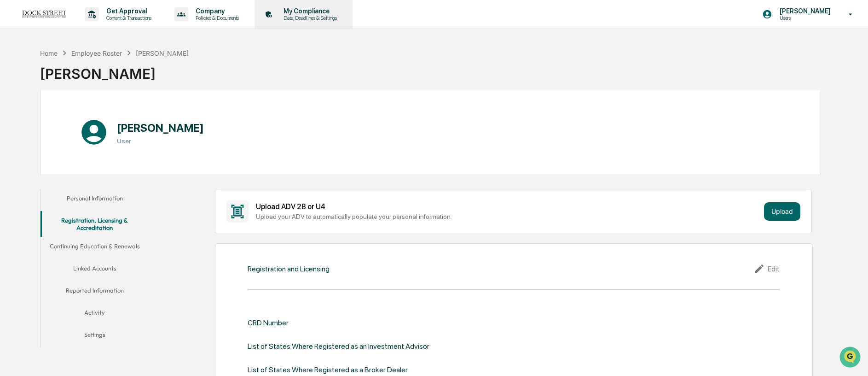 The image size is (868, 376). Describe the element at coordinates (508, 206) in the screenshot. I see `div: Upload ADV 2B or U4` at that location.